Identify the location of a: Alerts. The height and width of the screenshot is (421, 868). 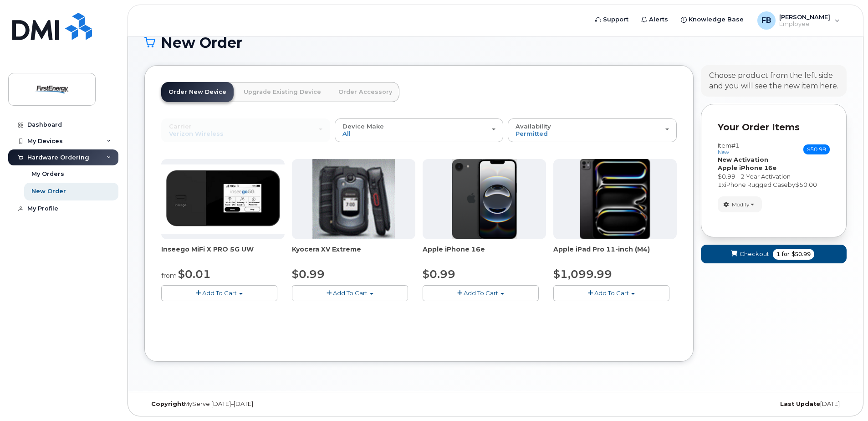
(654, 19).